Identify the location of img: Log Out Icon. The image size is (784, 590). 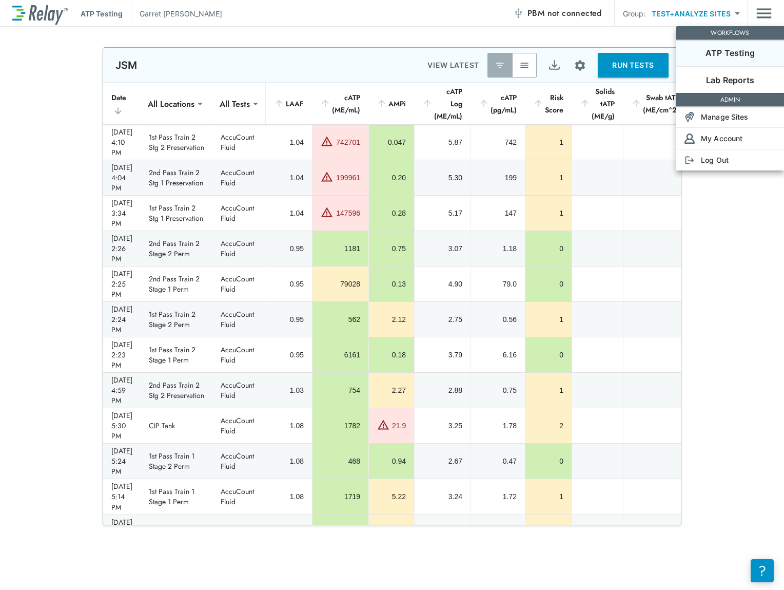
(690, 160).